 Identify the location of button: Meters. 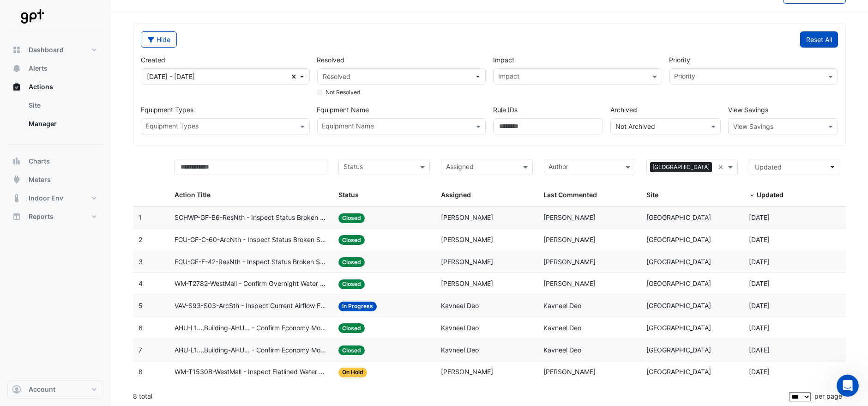
(55, 180).